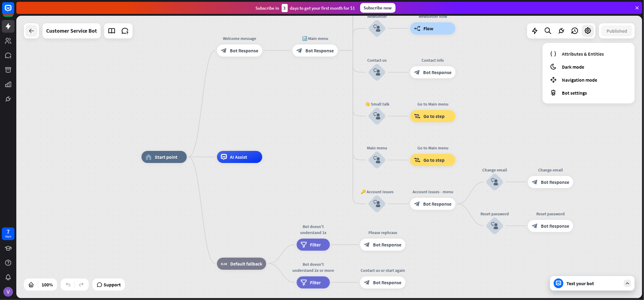 The image size is (644, 300). I want to click on span: Attributes & Entities, so click(583, 54).